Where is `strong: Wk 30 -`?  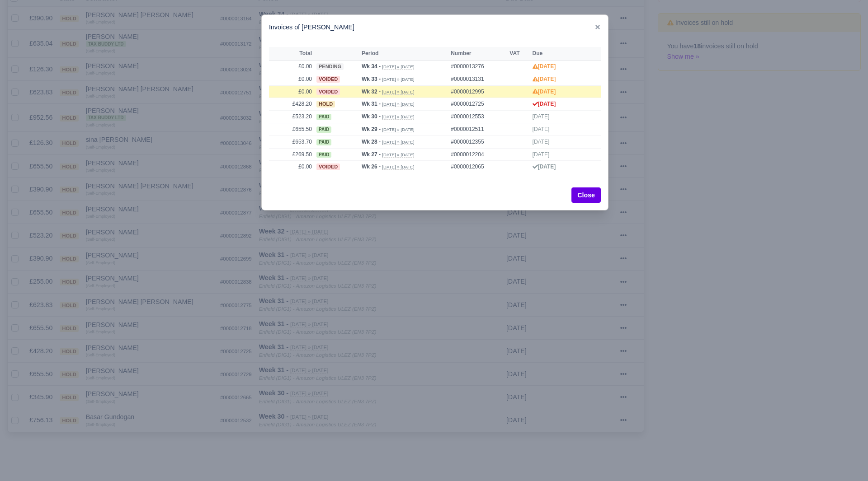
strong: Wk 30 - is located at coordinates (371, 116).